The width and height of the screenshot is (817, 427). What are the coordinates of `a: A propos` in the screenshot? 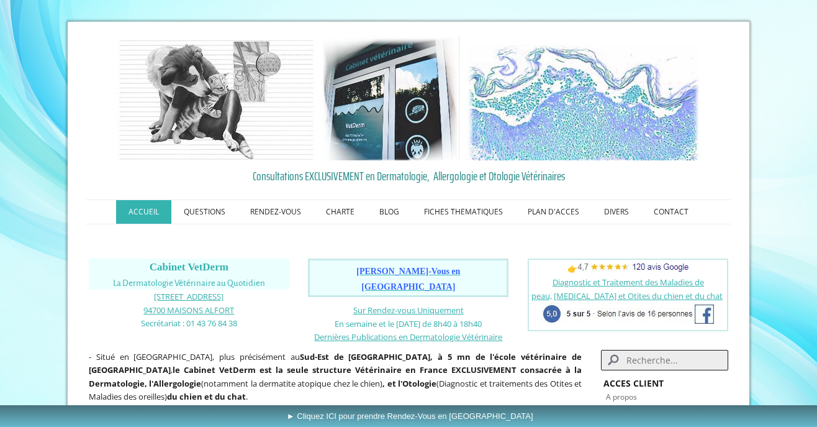 It's located at (622, 396).